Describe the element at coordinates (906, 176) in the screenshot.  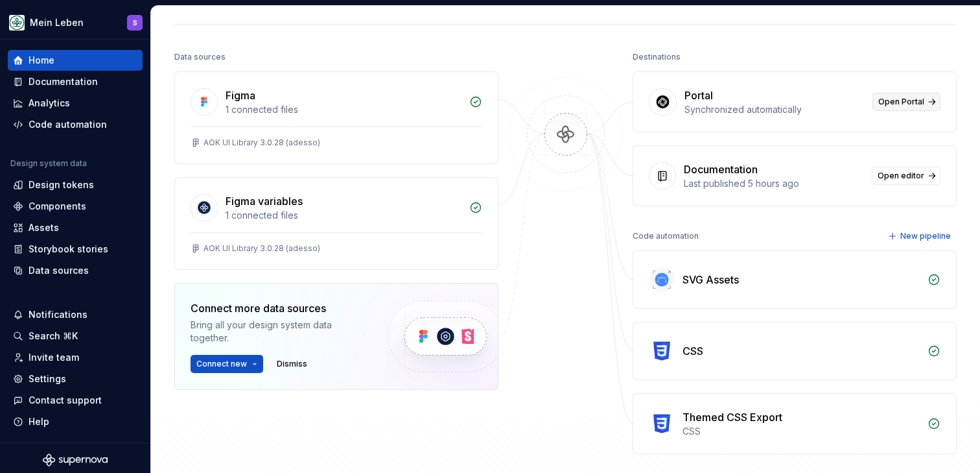
I see `a: Open editor` at that location.